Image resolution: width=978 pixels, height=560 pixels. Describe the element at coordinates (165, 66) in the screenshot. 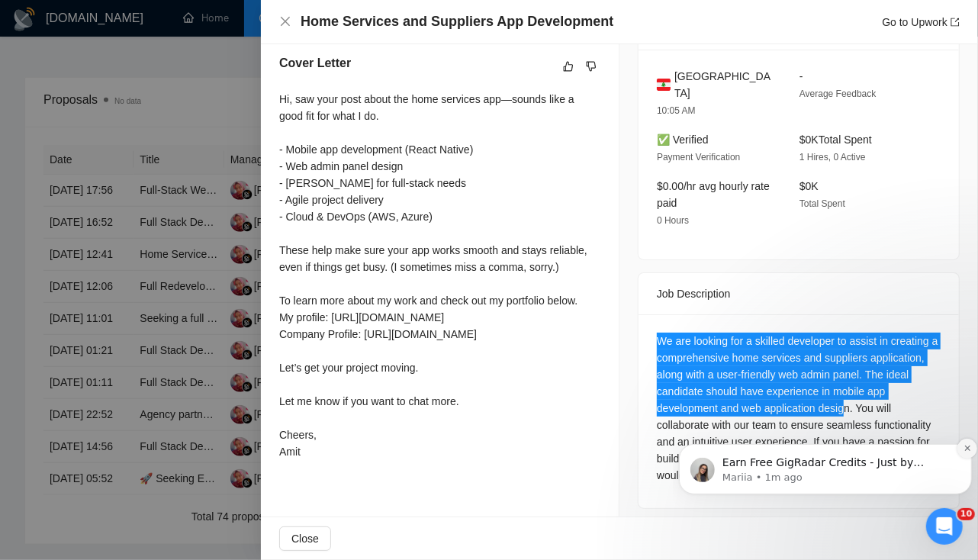

I see `p: Message from Mariia, sent 1m ago` at that location.